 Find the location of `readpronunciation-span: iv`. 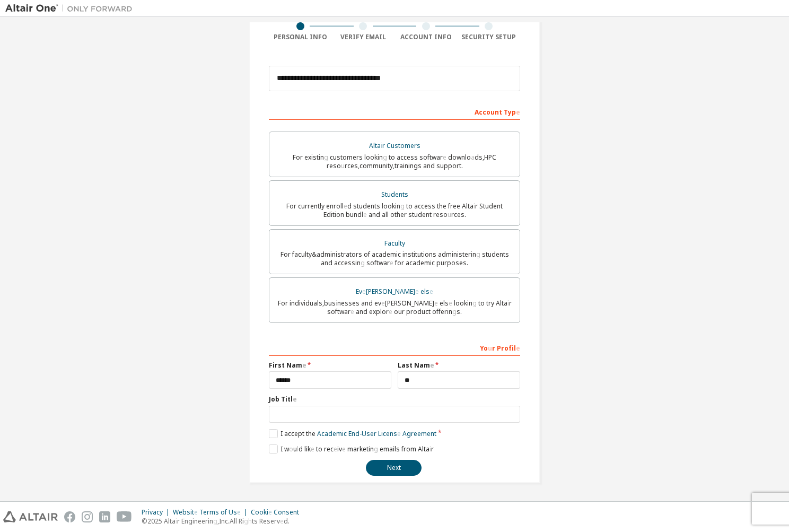

readpronunciation-span: iv is located at coordinates (339, 449).